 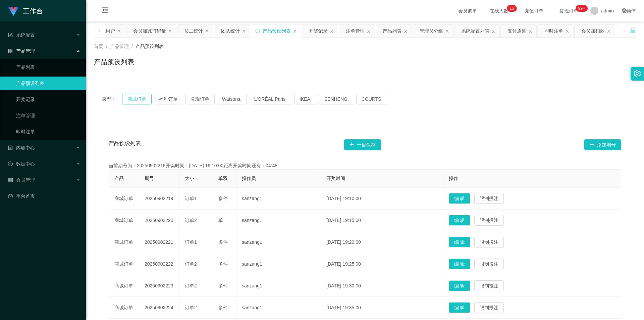 What do you see at coordinates (362, 145) in the screenshot?
I see `button: 图标: plus一键保存` at bounding box center [362, 145].